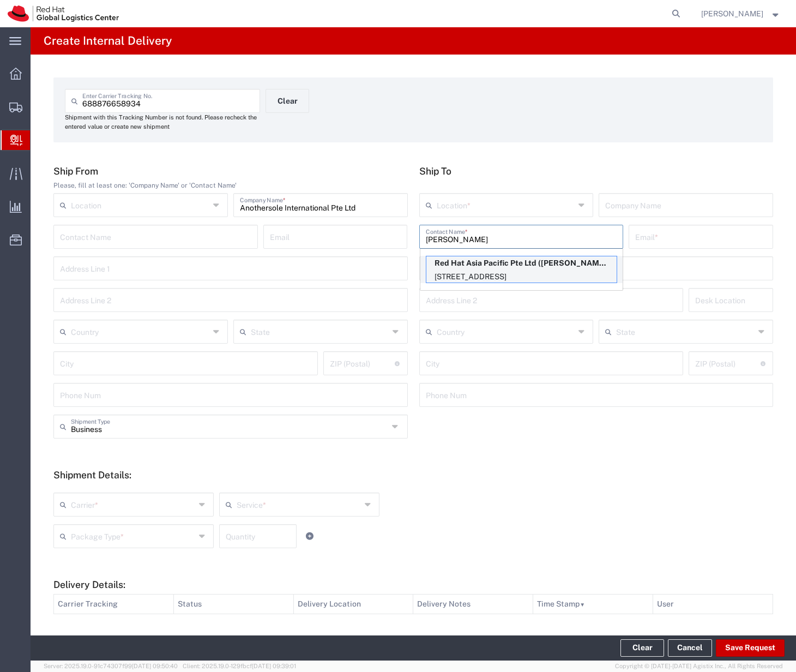 The image size is (796, 672). I want to click on span: Ruby Amrul, so click(732, 14).